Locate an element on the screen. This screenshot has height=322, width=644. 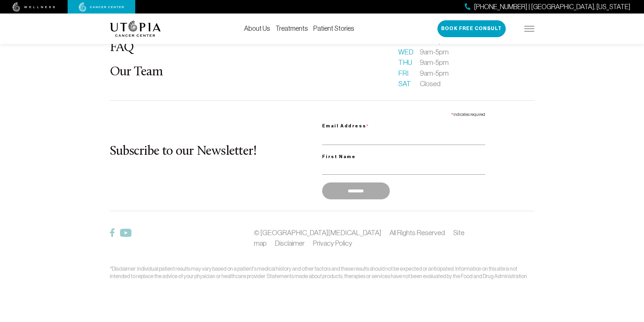
div: indicates required is located at coordinates (404, 114).